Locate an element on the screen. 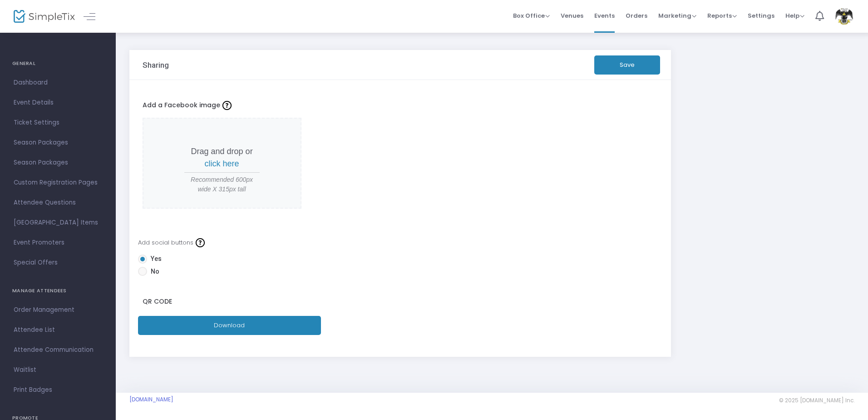 This screenshot has width=868, height=420. span: No is located at coordinates (153, 271).